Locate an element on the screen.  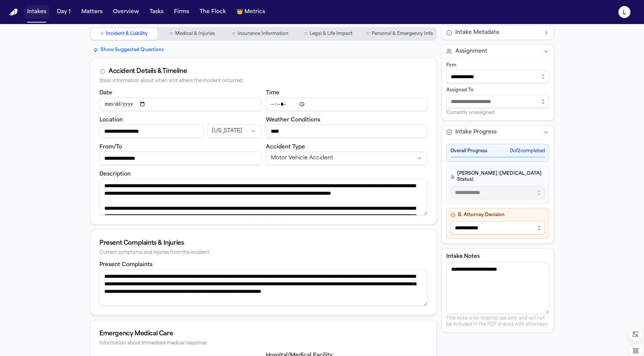
input: Incident date is located at coordinates (180, 104).